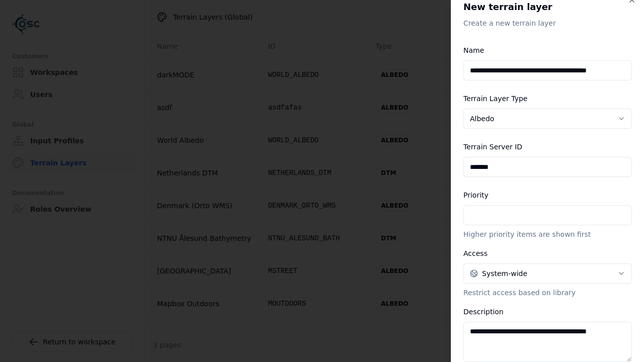 This screenshot has width=644, height=362. What do you see at coordinates (476, 195) in the screenshot?
I see `label: Priority` at bounding box center [476, 195].